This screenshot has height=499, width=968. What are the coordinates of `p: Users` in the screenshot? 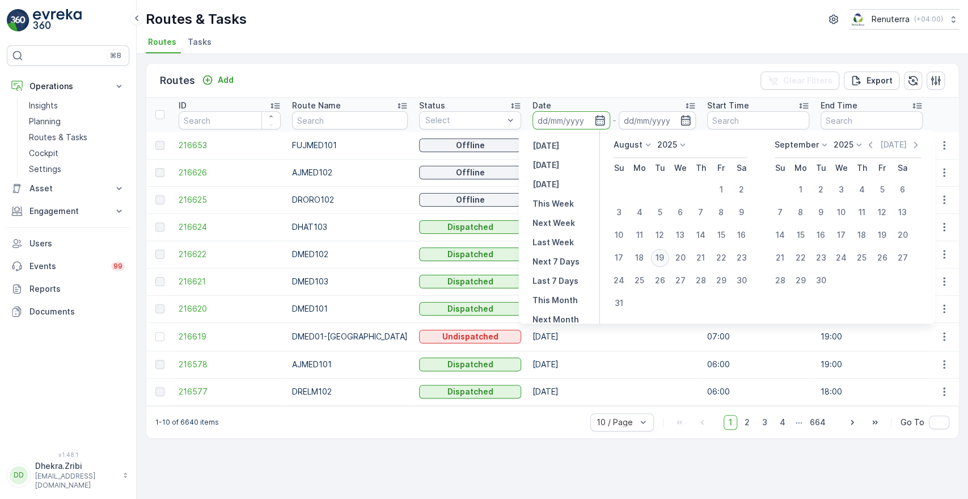 It's located at (77, 243).